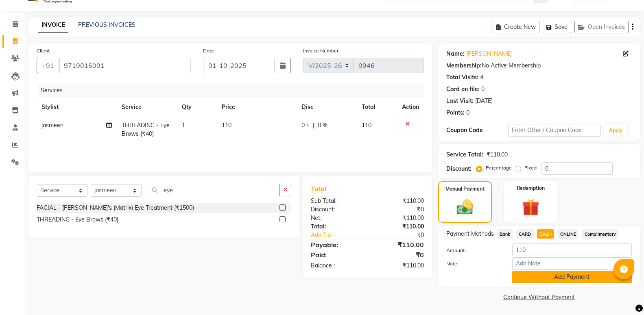 The image size is (644, 315). What do you see at coordinates (410, 107) in the screenshot?
I see `th: Action` at bounding box center [410, 107].